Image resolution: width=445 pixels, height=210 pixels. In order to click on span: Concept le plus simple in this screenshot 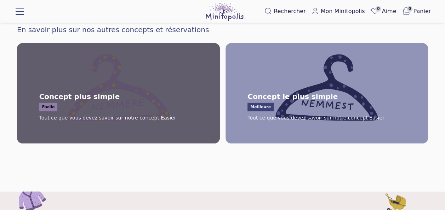, I will do `click(292, 97)`.